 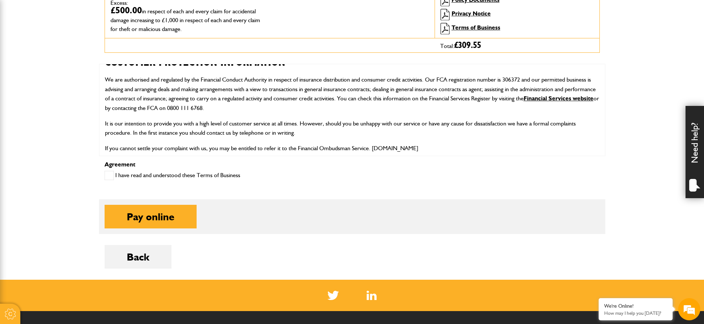 I want to click on span: in respect of each and every claim for accidental damage increasing to £1,000 in respect of each ..., so click(x=185, y=20).